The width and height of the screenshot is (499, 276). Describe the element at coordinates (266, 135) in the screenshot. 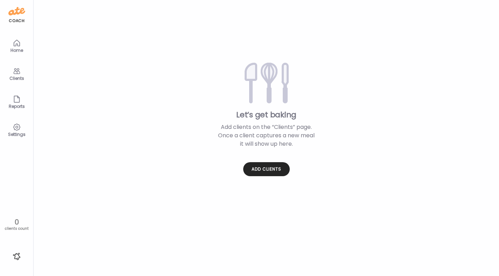

I see `div: Add clients on the “Clients” page. Once a client captures a new meal it will show up here.` at that location.